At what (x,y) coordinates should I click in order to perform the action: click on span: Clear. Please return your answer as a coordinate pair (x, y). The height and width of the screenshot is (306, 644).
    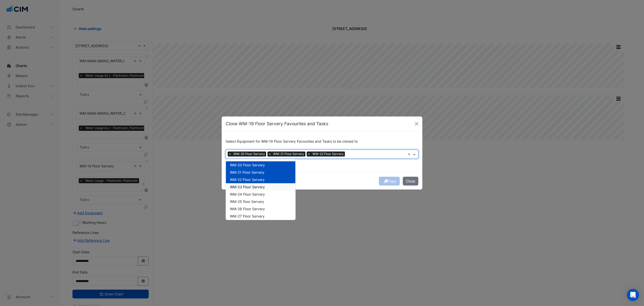
    Looking at the image, I should click on (410, 154).